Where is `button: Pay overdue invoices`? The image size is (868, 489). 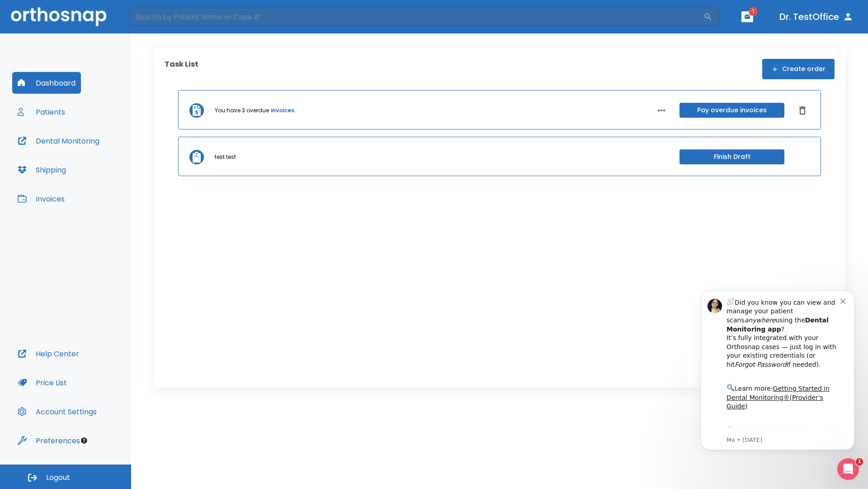 button: Pay overdue invoices is located at coordinates (732, 110).